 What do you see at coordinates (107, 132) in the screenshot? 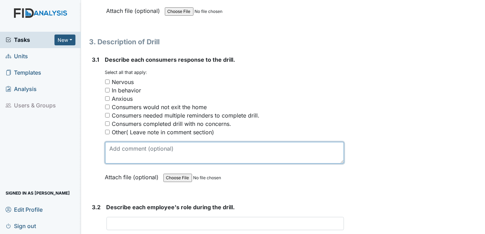
I see `input: Other( Leave note in comment section)` at bounding box center [107, 132].